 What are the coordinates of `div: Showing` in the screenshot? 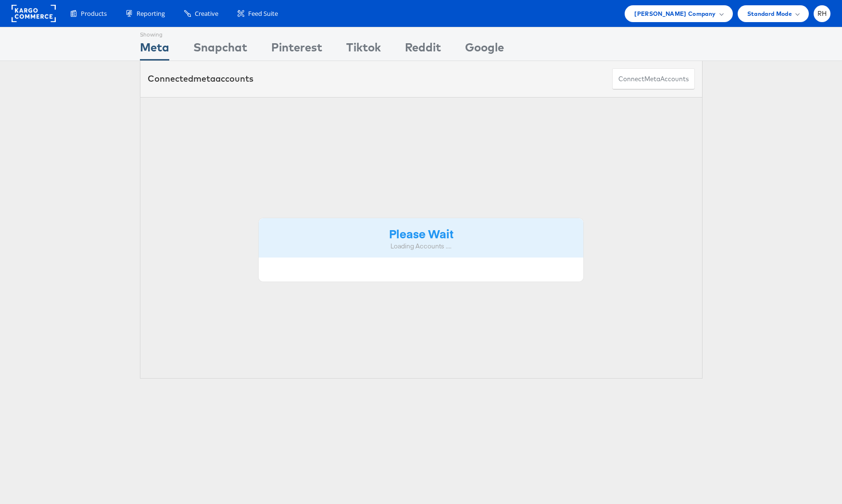 It's located at (154, 33).